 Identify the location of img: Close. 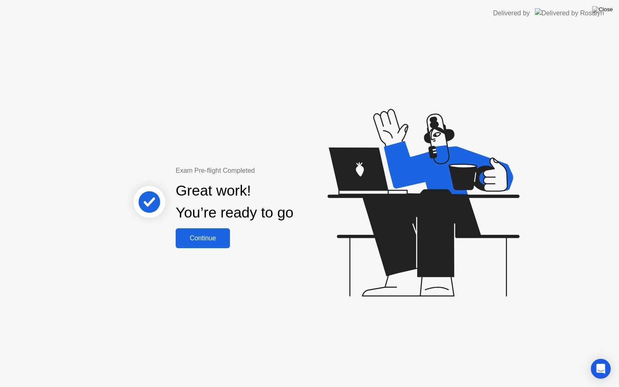
(603, 10).